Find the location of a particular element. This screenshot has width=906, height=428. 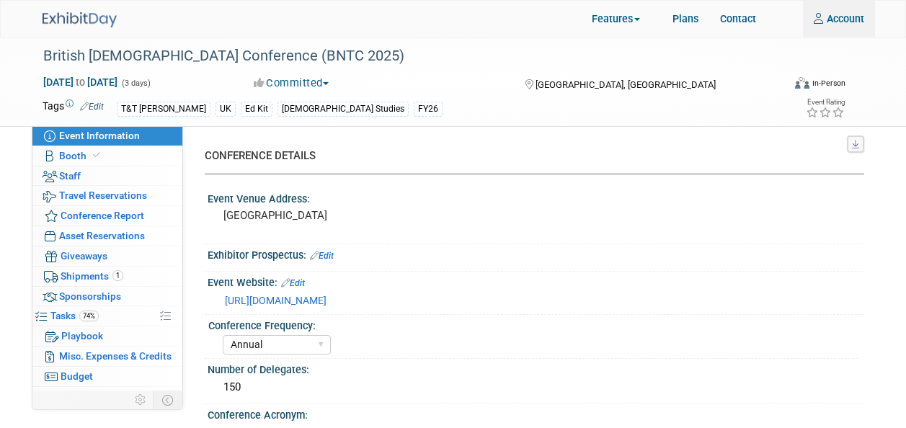

div: Ed Kit is located at coordinates (257, 109).